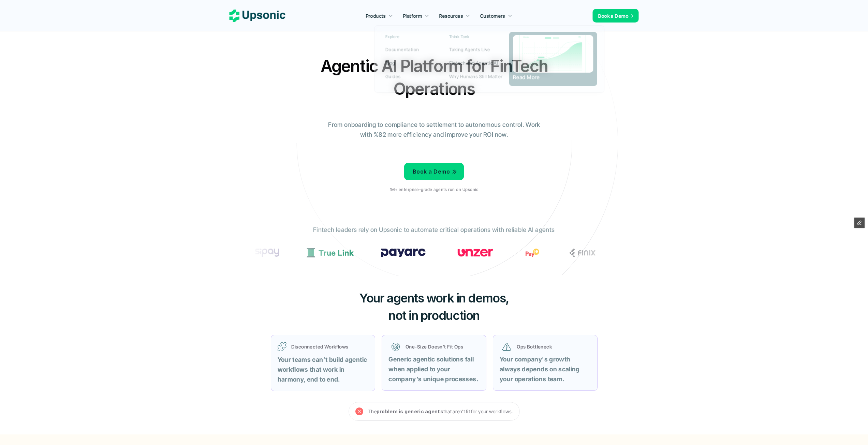 The image size is (868, 445). What do you see at coordinates (409, 49) in the screenshot?
I see `a: Documentation` at bounding box center [409, 49].